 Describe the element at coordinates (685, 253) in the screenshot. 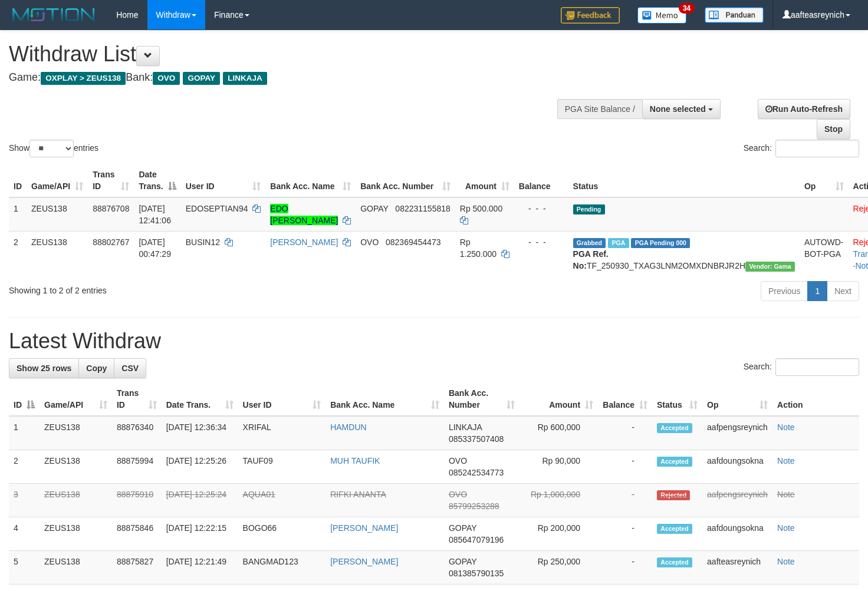

I see `td: TF_250930_TXAG3LNM2OMXDNBRJR2H` at that location.